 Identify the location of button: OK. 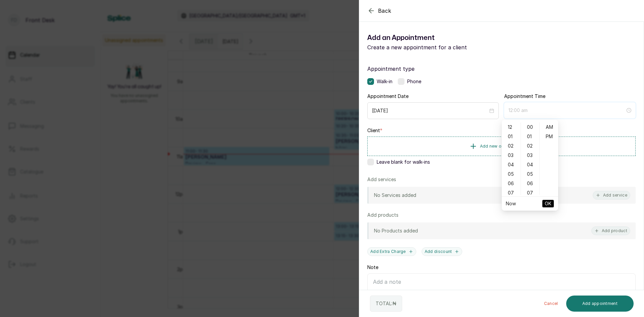
(548, 204).